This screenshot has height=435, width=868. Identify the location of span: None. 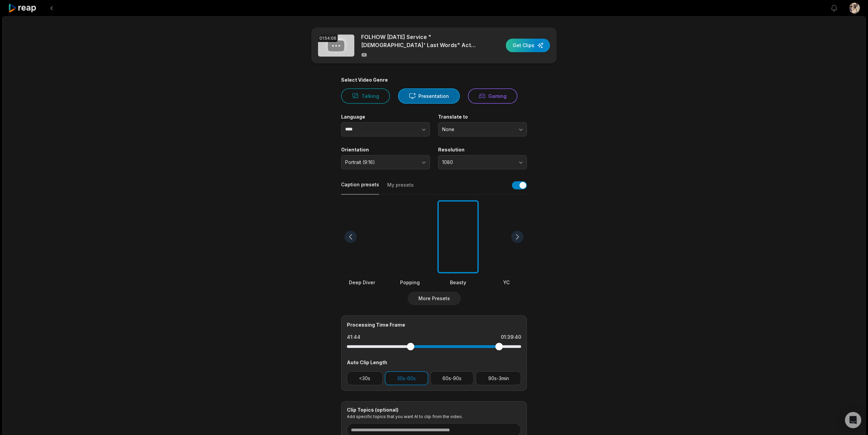
(478, 129).